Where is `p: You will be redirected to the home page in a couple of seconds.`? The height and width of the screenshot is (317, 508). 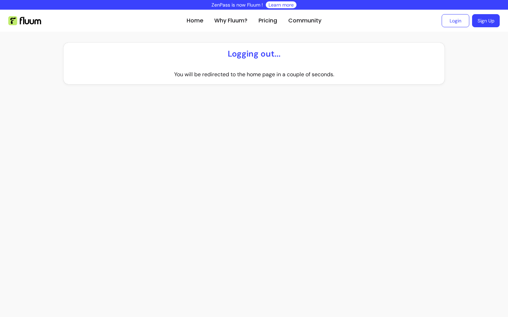
p: You will be redirected to the home page in a couple of seconds. is located at coordinates (254, 75).